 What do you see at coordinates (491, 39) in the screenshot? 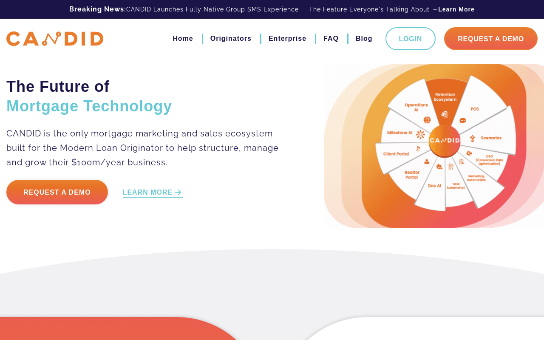
I see `a: Request A Demo` at bounding box center [491, 39].